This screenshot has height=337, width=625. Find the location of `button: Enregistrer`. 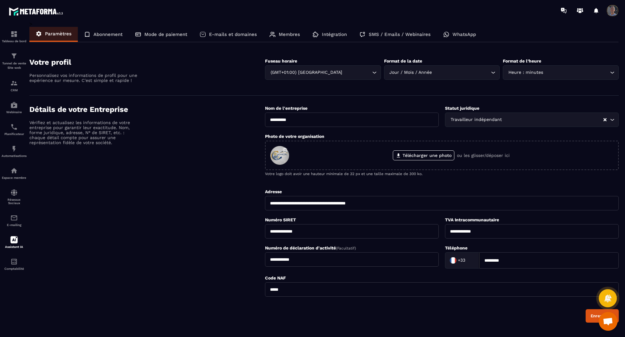

button: Enregistrer is located at coordinates (603, 316).